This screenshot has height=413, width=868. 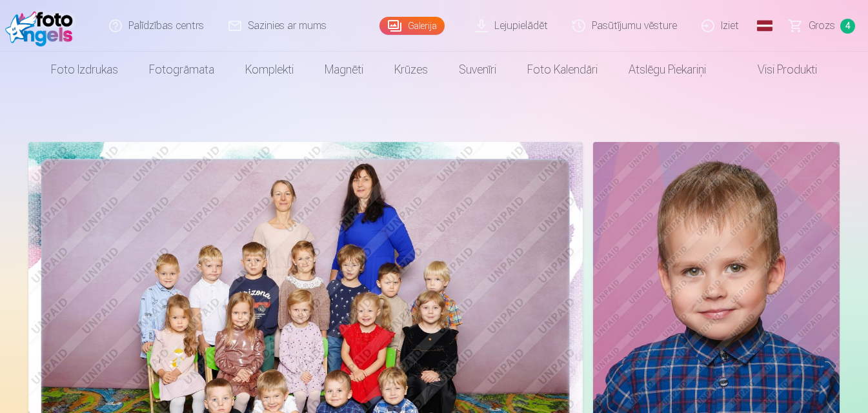 What do you see at coordinates (847, 26) in the screenshot?
I see `span: 4` at bounding box center [847, 26].